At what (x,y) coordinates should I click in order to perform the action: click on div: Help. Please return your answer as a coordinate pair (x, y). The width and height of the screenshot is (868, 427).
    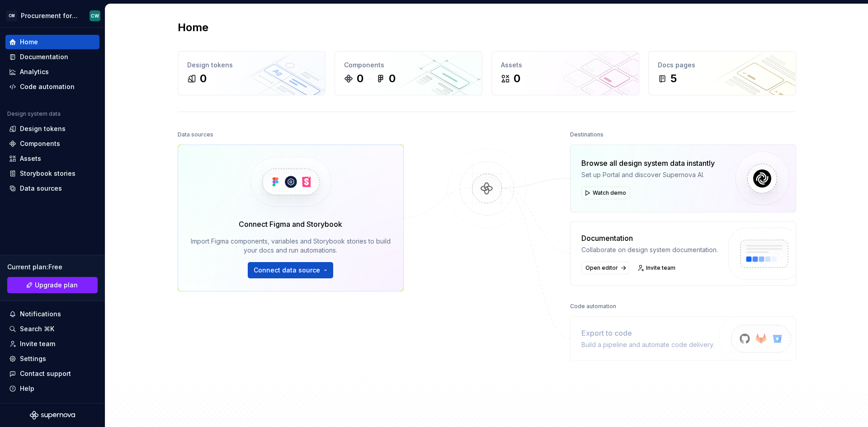
    Looking at the image, I should click on (27, 389).